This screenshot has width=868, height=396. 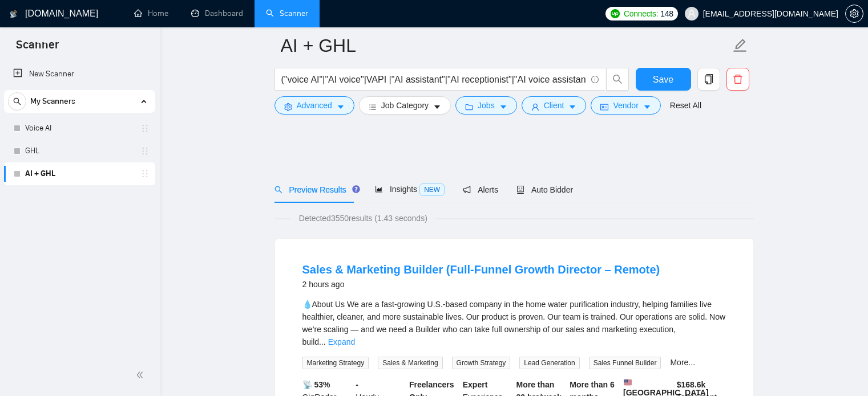 I want to click on span: notification, so click(x=467, y=190).